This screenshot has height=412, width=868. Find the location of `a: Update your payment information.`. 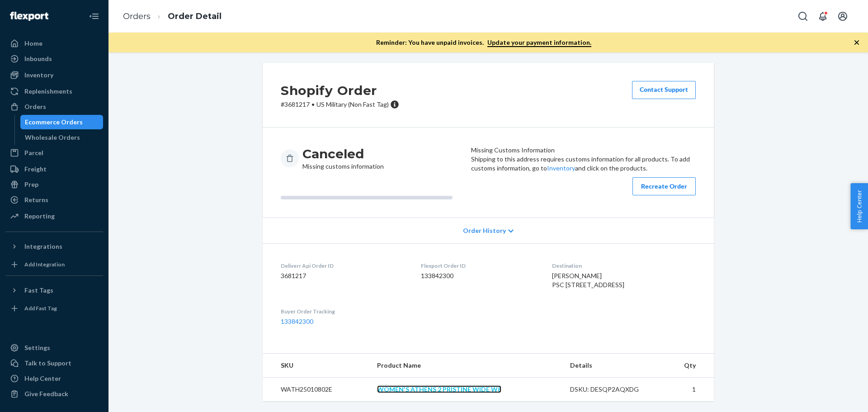

a: Update your payment information. is located at coordinates (539, 43).